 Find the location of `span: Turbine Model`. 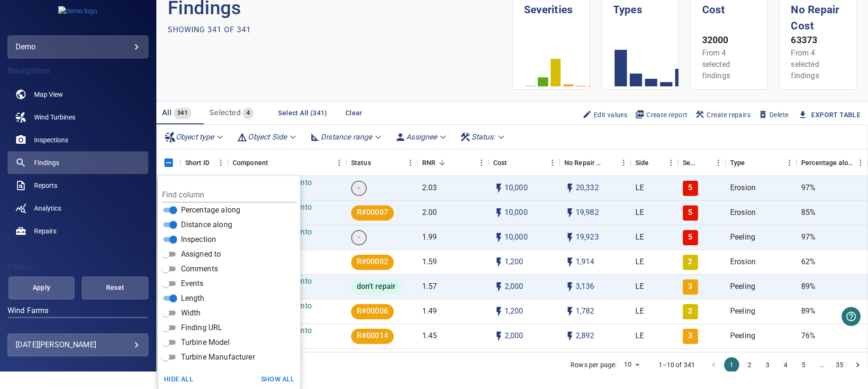

span: Turbine Model is located at coordinates (205, 342).